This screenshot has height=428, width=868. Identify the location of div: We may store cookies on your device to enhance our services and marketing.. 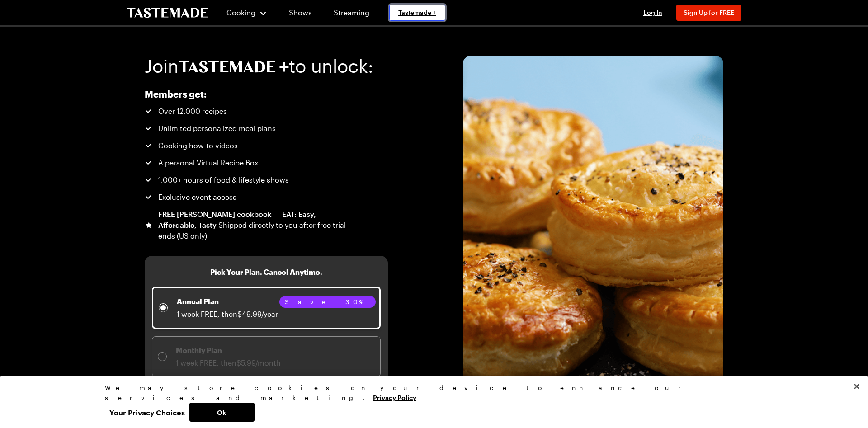
(430, 393).